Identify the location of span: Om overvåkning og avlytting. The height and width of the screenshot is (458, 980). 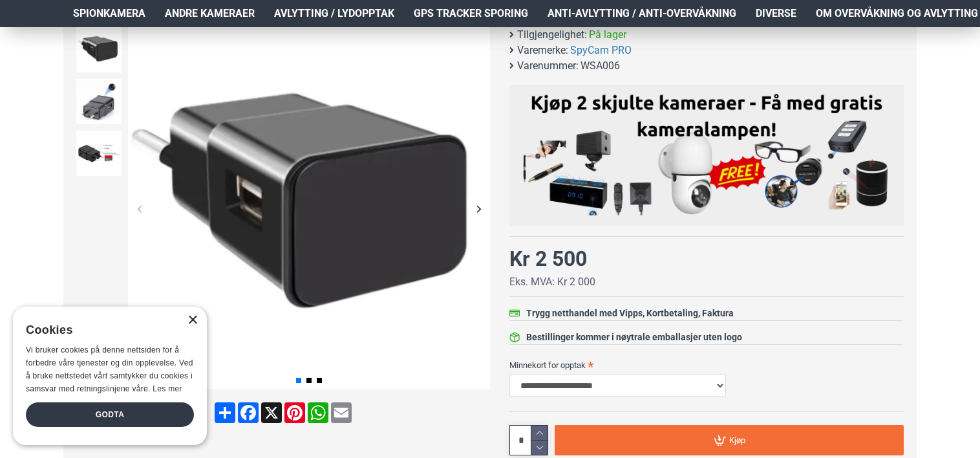
(896, 13).